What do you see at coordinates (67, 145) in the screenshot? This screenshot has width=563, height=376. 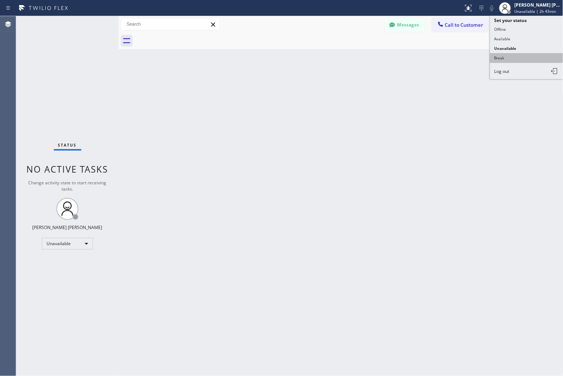 I see `span: Status` at bounding box center [67, 145].